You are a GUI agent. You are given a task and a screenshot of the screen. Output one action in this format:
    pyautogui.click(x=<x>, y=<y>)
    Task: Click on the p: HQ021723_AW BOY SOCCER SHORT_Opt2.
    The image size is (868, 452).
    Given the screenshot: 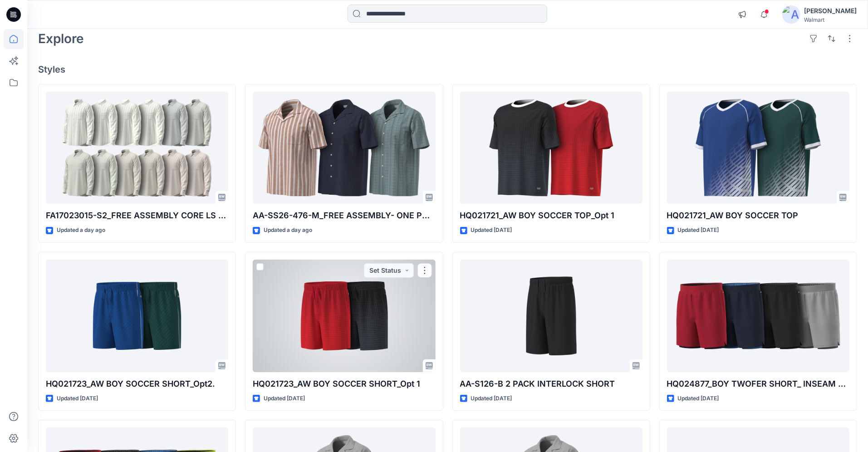 What is the action you would take?
    pyautogui.click(x=137, y=383)
    